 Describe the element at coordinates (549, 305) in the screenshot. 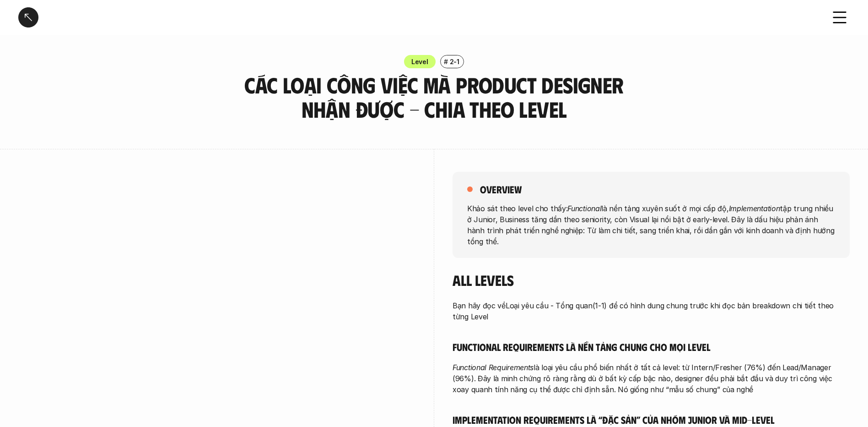

I see `a: Loại yêu cầu - Tổng quan` at that location.